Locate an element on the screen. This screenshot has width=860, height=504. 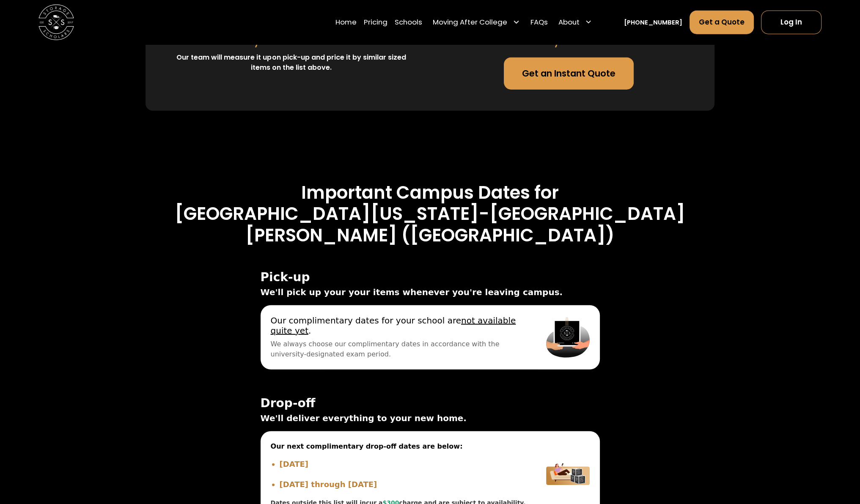
h3: Important Campus Dates for is located at coordinates (430, 193).